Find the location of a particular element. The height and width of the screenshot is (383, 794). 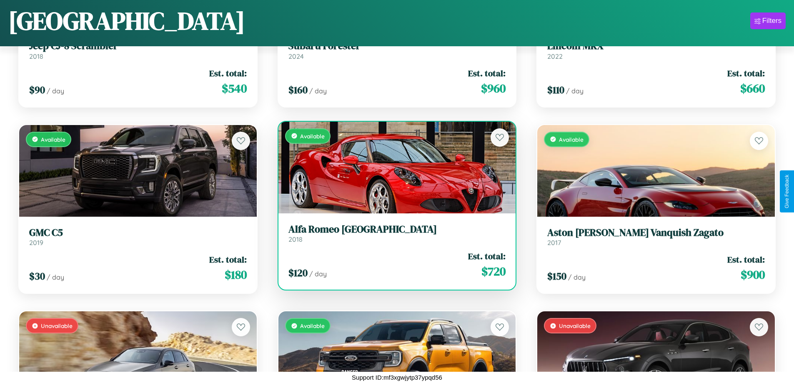

span: $ 900 is located at coordinates (753, 275).